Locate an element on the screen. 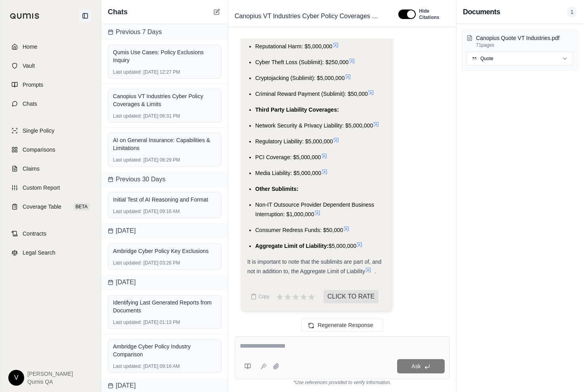  span: Home is located at coordinates (30, 46).